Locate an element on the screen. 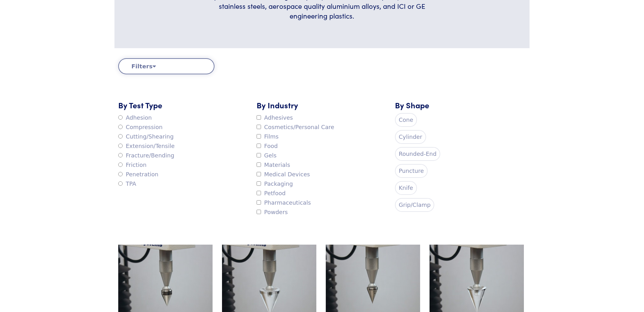 This screenshot has width=644, height=312. h5: By Industry is located at coordinates (322, 105).